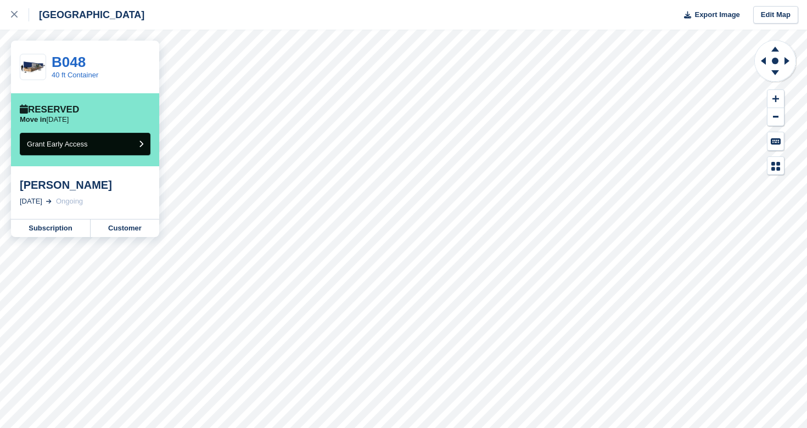 The height and width of the screenshot is (428, 807). What do you see at coordinates (776, 99) in the screenshot?
I see `button: Zoom In` at bounding box center [776, 99].